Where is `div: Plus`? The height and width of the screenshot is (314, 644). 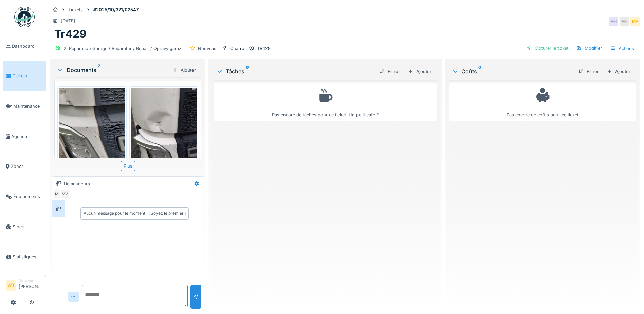 div: Plus is located at coordinates (128, 166).